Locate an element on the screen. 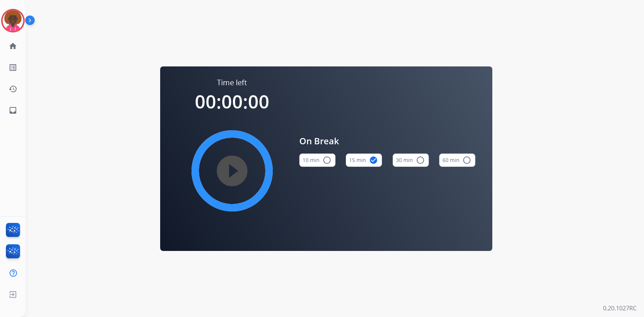 This screenshot has width=644, height=317. button: 10 min is located at coordinates (317, 160).